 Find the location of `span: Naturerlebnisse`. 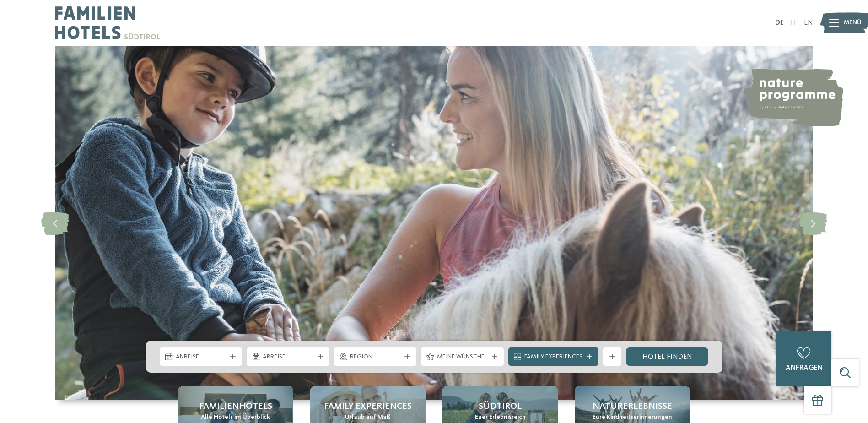

span: Naturerlebnisse is located at coordinates (632, 407).